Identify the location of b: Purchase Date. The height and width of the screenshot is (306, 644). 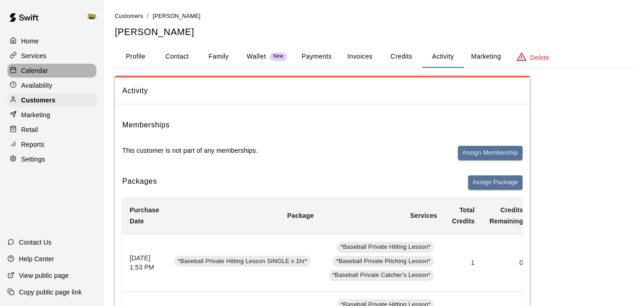
(144, 216).